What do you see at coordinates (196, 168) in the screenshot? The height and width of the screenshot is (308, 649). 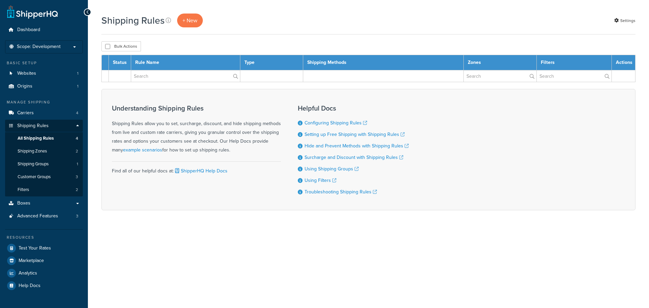 I see `div: Find all of our helpful docs at:` at bounding box center [196, 168].